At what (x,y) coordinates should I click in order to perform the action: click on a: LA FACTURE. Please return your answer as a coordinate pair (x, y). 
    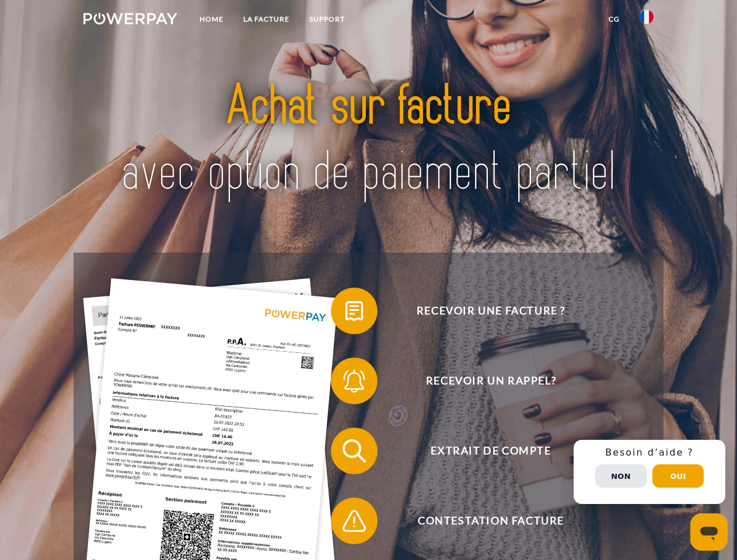
    Looking at the image, I should click on (266, 19).